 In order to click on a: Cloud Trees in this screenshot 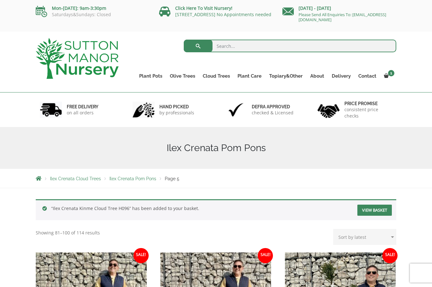, I will do `click(216, 76)`.